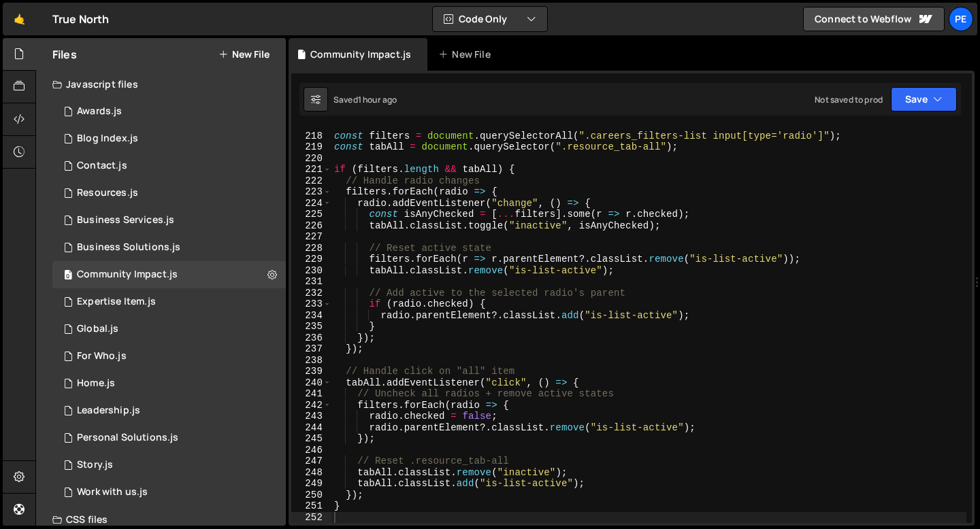 This screenshot has width=980, height=529. What do you see at coordinates (108, 139) in the screenshot?
I see `div: Blog Index.js` at bounding box center [108, 139].